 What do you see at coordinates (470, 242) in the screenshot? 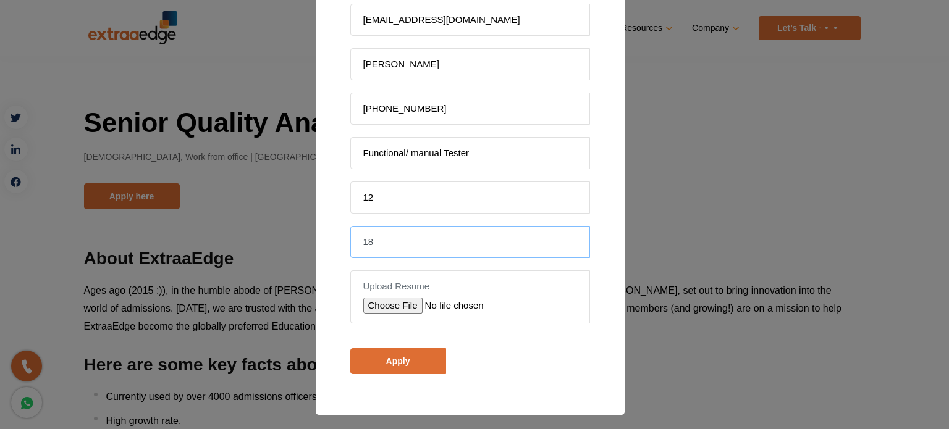
I see `input: Expected CTC` at bounding box center [470, 242].